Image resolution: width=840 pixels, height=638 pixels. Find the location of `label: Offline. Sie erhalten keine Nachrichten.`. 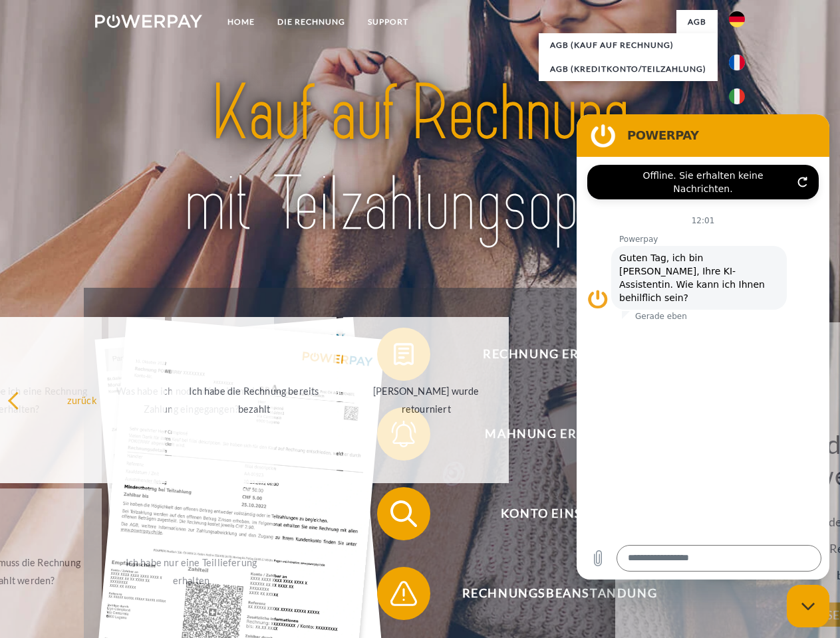

label: Offline. Sie erhalten keine Nachrichten. is located at coordinates (126, 68).